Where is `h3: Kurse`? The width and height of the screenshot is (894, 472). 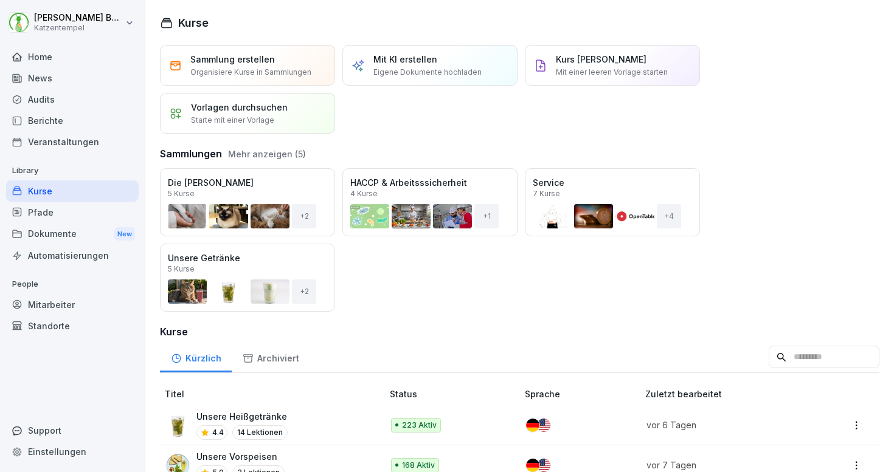 h3: Kurse is located at coordinates (519, 332).